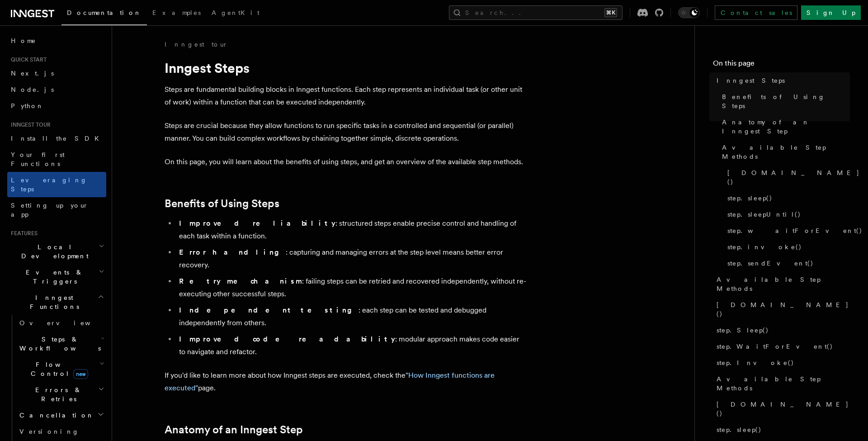  I want to click on li: : capturing and managing errors at the step level means better error recovery., so click(351, 259).